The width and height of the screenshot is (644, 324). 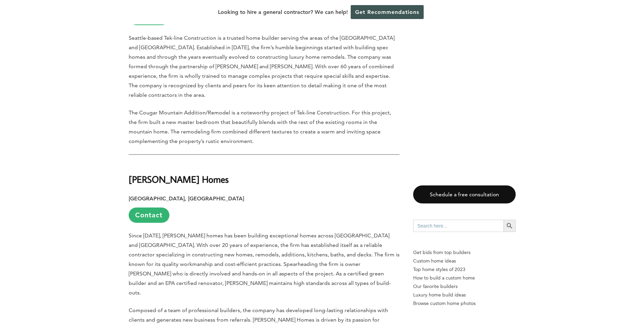 I want to click on p: Get bids from top builders, so click(x=464, y=253).